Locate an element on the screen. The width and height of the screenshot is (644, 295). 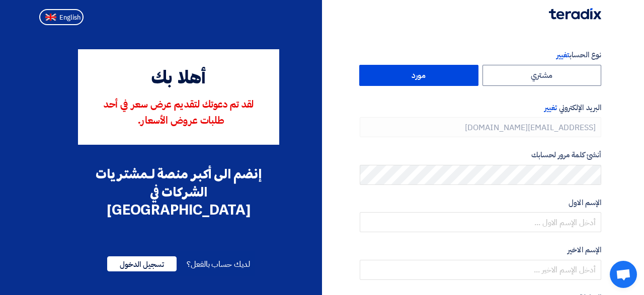
input: أدخل الإسم الاخير ... is located at coordinates (480, 270).